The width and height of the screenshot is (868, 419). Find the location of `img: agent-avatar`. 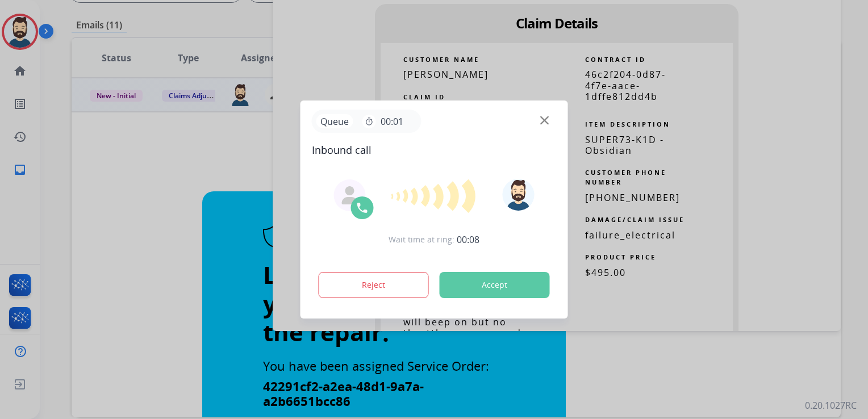

img: agent-avatar is located at coordinates (350, 195).